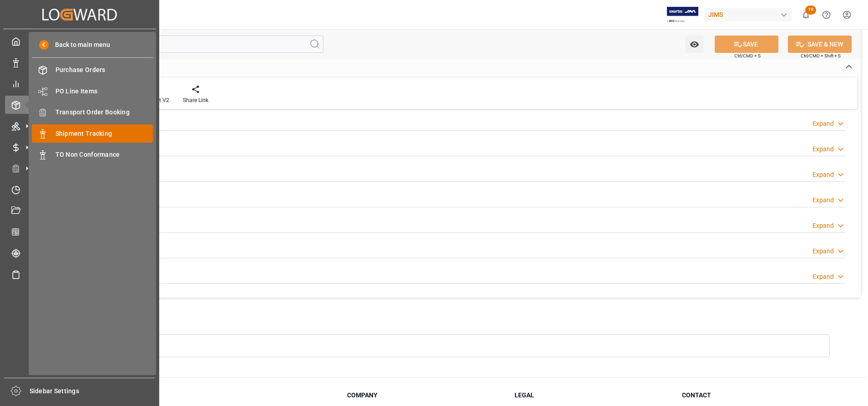 This screenshot has width=868, height=406. I want to click on span: Back to main menu, so click(79, 45).